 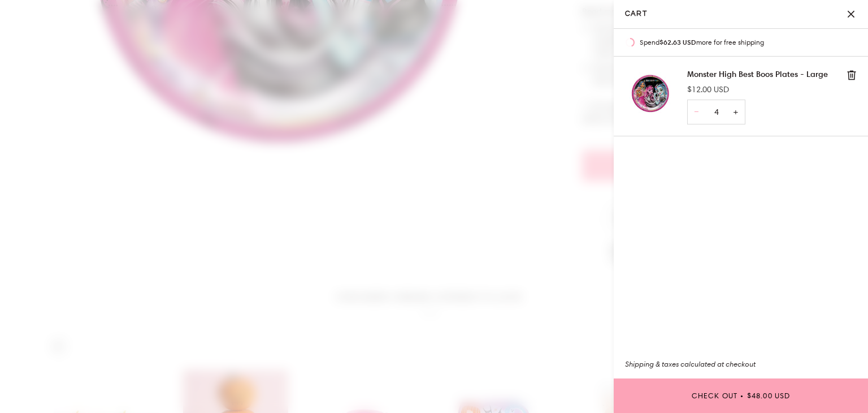 I want to click on em: Shipping & taxes calculated at checkout, so click(x=690, y=364).